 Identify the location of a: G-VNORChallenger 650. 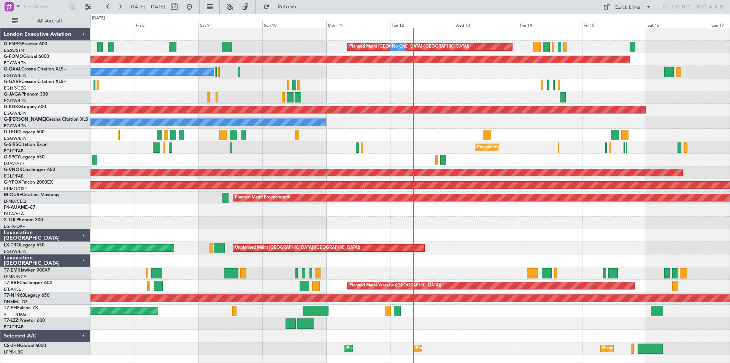
(29, 170).